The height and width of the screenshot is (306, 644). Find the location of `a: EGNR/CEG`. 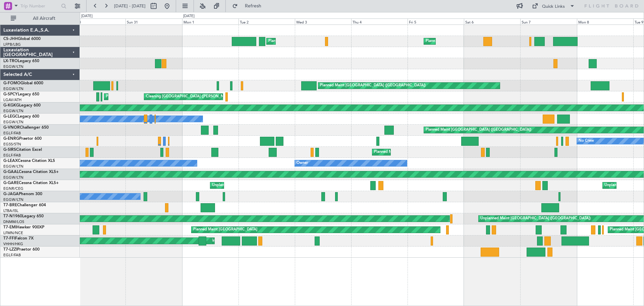

a: EGNR/CEG is located at coordinates (14, 189).